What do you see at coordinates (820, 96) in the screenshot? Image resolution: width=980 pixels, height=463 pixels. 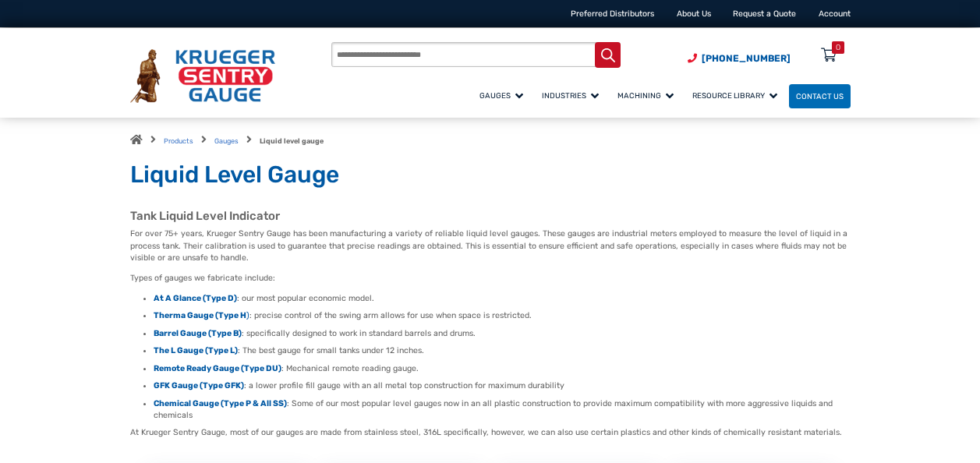 I see `a: Contact Us` at bounding box center [820, 96].